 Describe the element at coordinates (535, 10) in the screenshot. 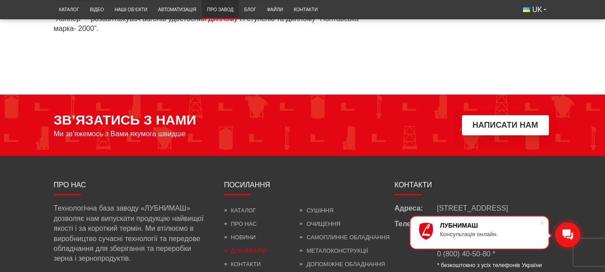

I see `button: UK` at that location.